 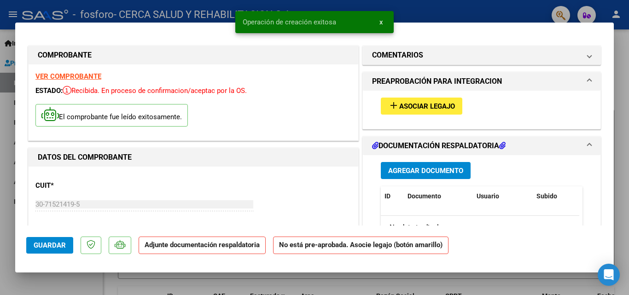 I want to click on div: PREAPROBACIÓN PARA INTEGRACION, so click(x=481, y=110).